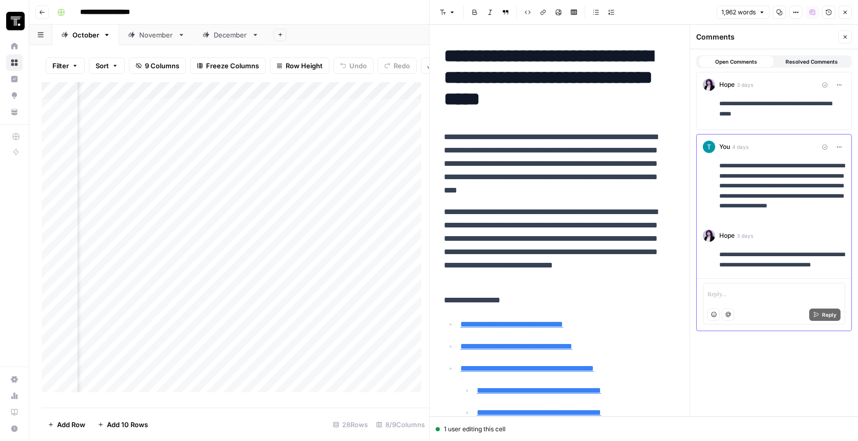 Image resolution: width=858 pixels, height=441 pixels. I want to click on a: Your Data, so click(14, 112).